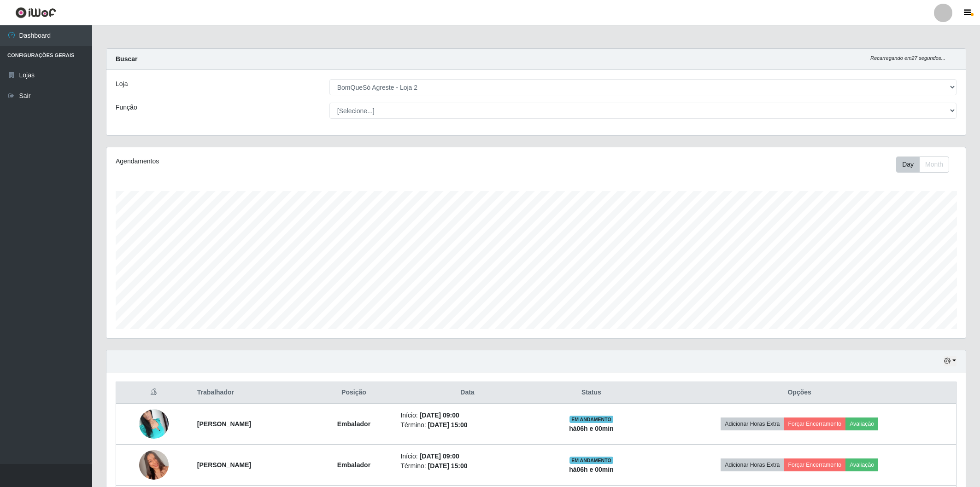 The height and width of the screenshot is (487, 980). Describe the element at coordinates (353, 393) in the screenshot. I see `th: Posição` at that location.